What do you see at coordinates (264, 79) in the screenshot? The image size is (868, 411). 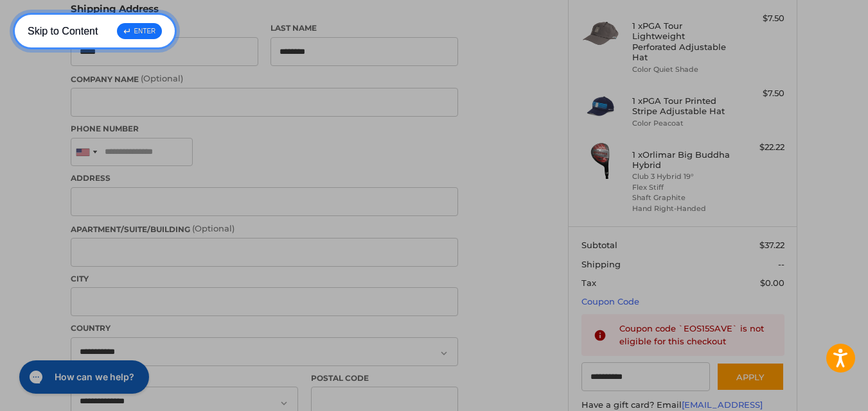 I see `label: Company Name` at bounding box center [264, 79].